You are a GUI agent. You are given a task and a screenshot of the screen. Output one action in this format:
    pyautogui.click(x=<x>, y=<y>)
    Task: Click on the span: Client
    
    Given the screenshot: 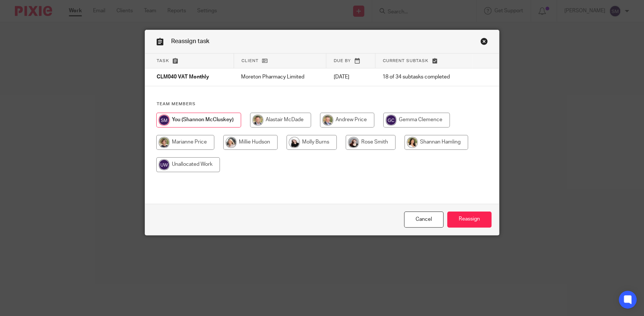 What is the action you would take?
    pyautogui.click(x=250, y=61)
    